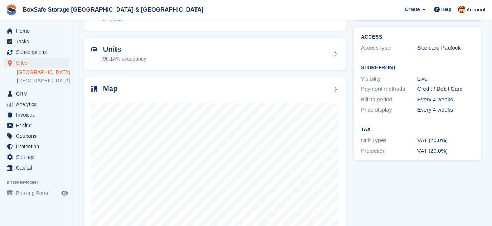 Image resolution: width=492 pixels, height=226 pixels. Describe the element at coordinates (462, 9) in the screenshot. I see `img: Kim` at that location.